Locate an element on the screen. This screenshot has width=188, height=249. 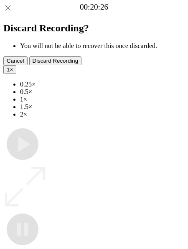
li: 1× is located at coordinates (102, 99).